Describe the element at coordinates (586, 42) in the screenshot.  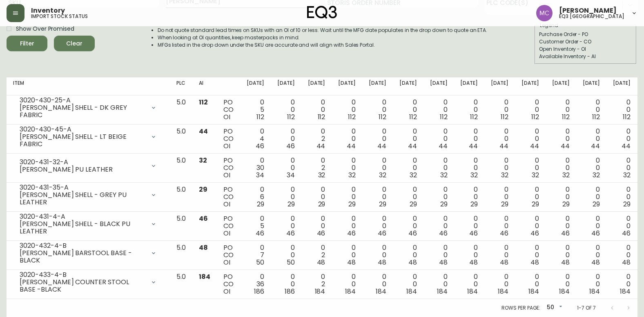
I see `div: Customer Order - CO` at that location.